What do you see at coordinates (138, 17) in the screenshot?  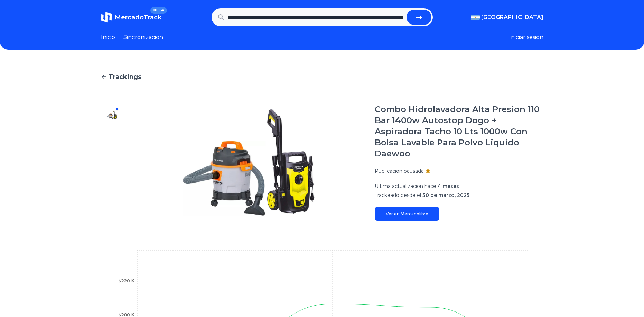 I see `span: MercadoTrack` at bounding box center [138, 17].